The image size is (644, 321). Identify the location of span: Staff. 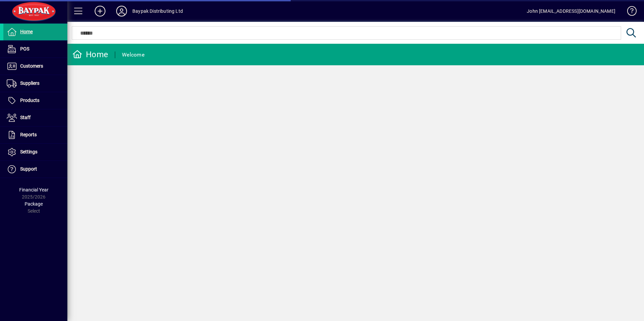
(25, 118).